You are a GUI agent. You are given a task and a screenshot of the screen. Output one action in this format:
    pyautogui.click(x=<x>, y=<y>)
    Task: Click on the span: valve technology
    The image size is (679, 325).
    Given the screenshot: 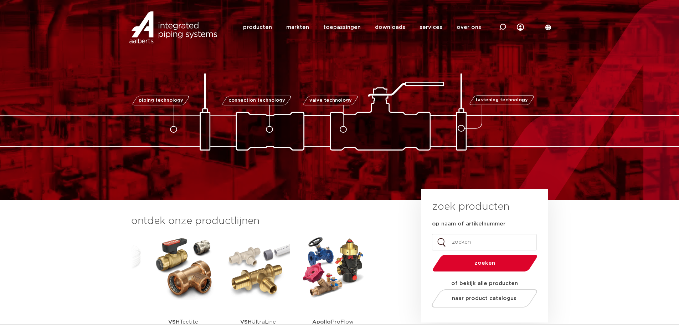 What is the action you would take?
    pyautogui.click(x=330, y=100)
    